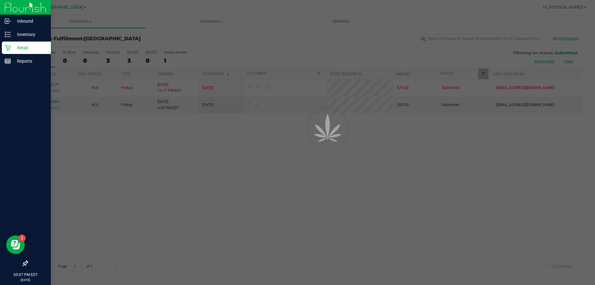 This screenshot has width=595, height=285. I want to click on span: 1, so click(4, 3).